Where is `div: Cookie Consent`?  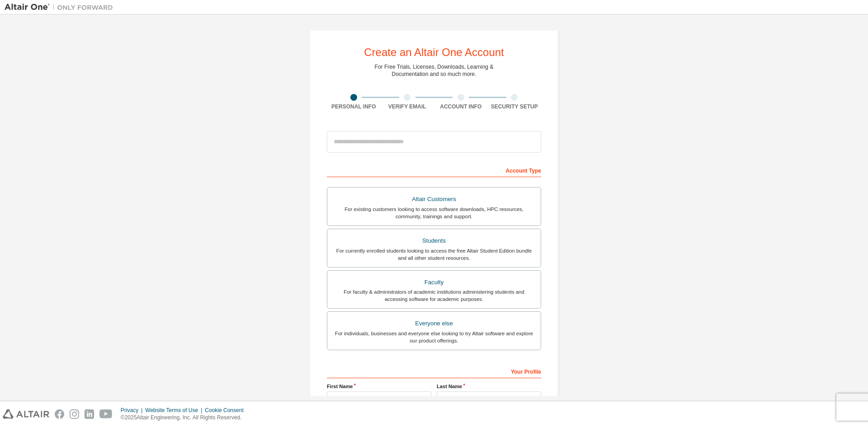
div: Cookie Consent is located at coordinates (227, 411).